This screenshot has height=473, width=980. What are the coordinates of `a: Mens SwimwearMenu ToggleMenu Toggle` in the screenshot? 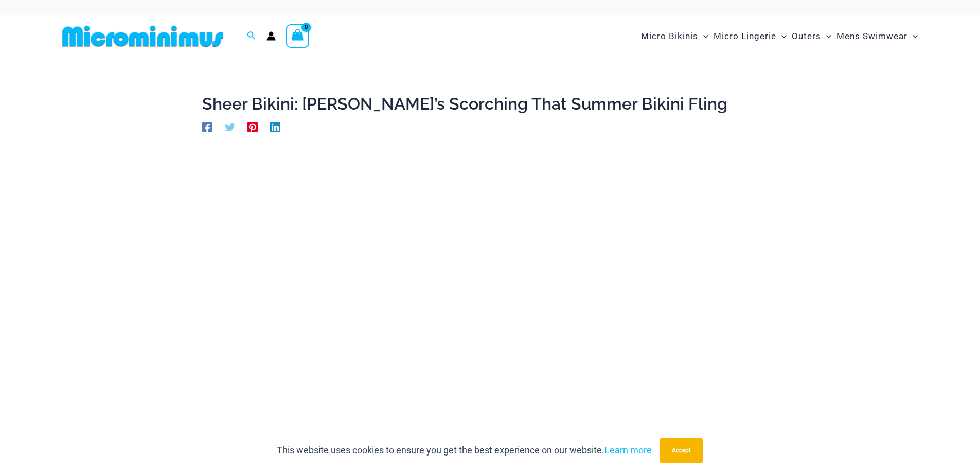 It's located at (877, 36).